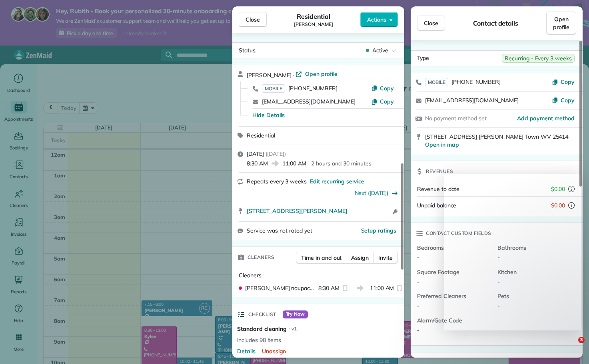  Describe the element at coordinates (268, 115) in the screenshot. I see `span: Hide Details` at that location.